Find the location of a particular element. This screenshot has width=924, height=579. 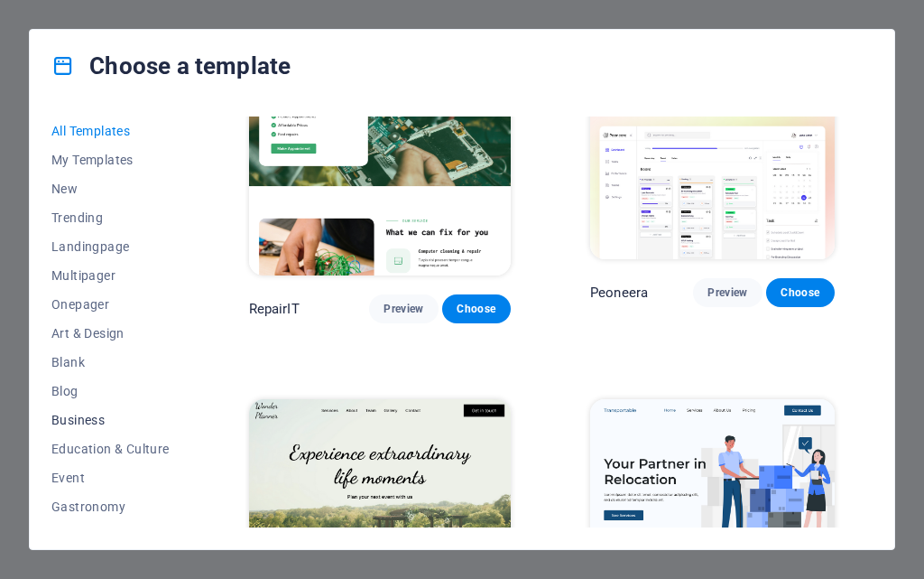

span: Education & Culture is located at coordinates (110, 449).